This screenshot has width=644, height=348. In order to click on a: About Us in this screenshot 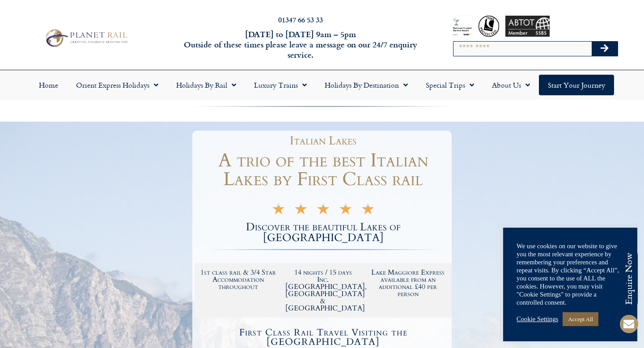, I will do `click(511, 85)`.